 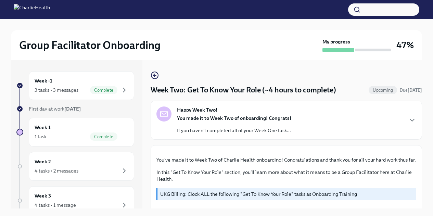 I want to click on h6: Week 1, so click(x=42, y=127).